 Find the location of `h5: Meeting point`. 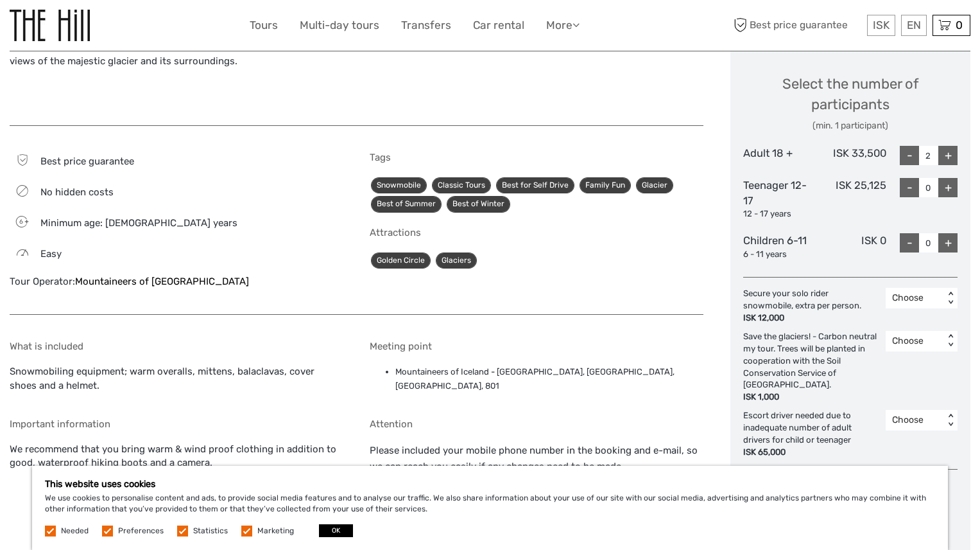

h5: Meeting point is located at coordinates (536, 346).